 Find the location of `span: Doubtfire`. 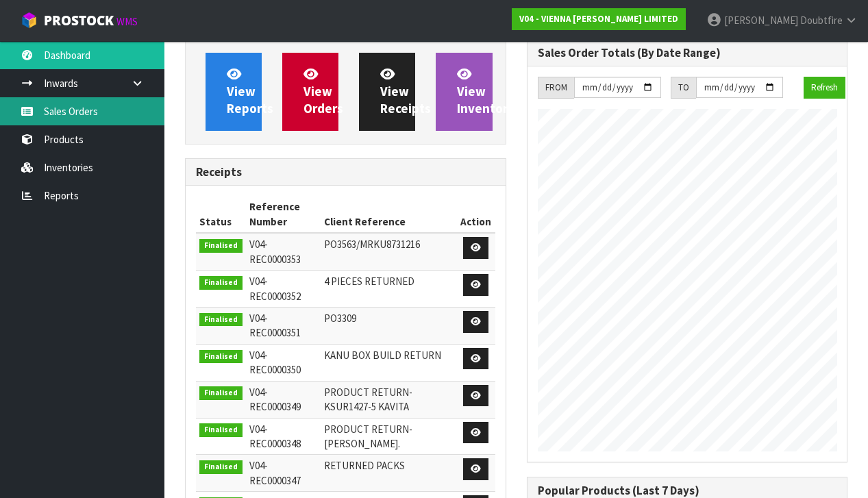

span: Doubtfire is located at coordinates (821, 20).